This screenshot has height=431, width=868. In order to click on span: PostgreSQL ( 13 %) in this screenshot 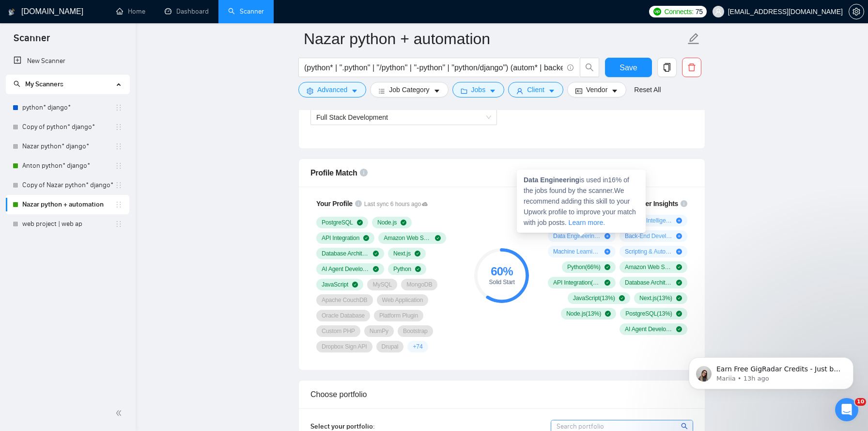, I will do `click(648, 314)`.